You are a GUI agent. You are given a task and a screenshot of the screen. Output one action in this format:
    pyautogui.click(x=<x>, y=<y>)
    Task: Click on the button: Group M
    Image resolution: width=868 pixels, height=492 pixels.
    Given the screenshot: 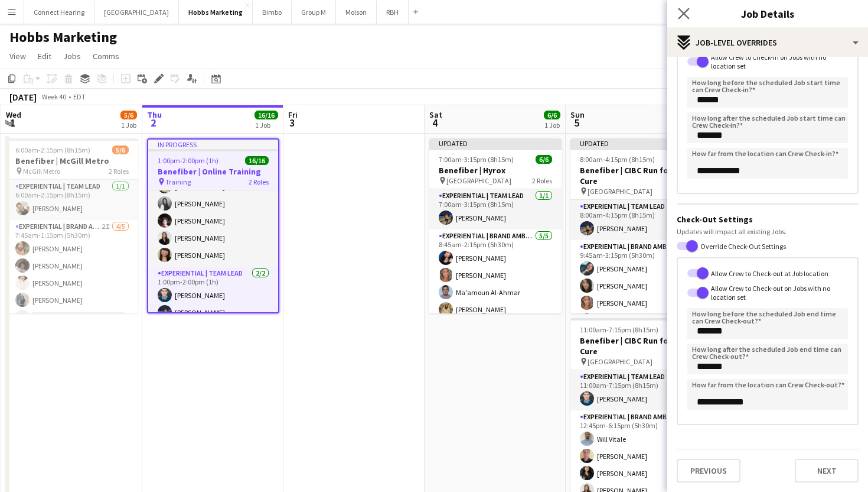 What is the action you would take?
    pyautogui.click(x=314, y=12)
    